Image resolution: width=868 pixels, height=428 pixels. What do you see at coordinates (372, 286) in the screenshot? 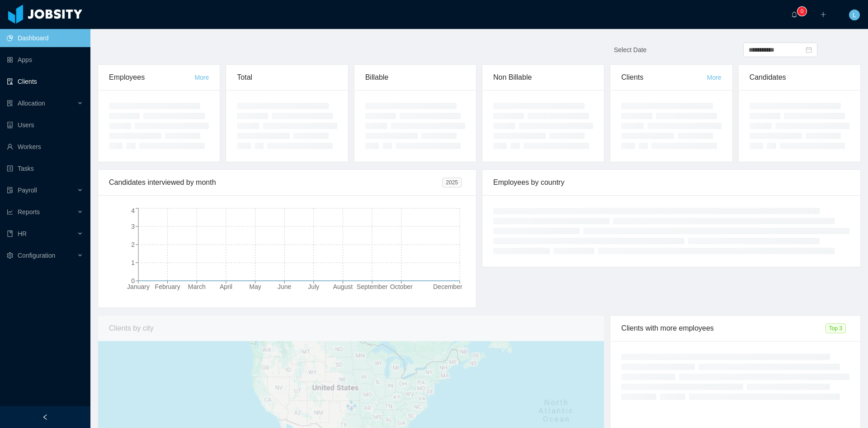
I see `tspan: September` at bounding box center [372, 286].